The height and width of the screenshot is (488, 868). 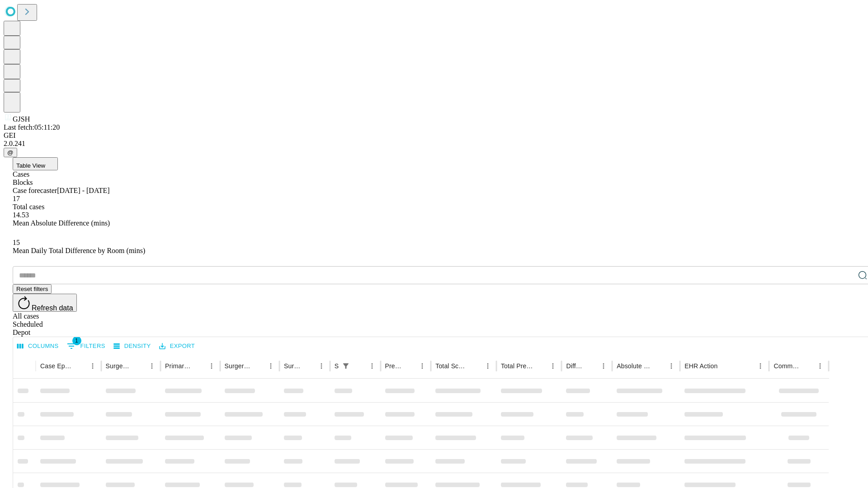 What do you see at coordinates (28, 207) in the screenshot?
I see `span: Total cases` at bounding box center [28, 207].